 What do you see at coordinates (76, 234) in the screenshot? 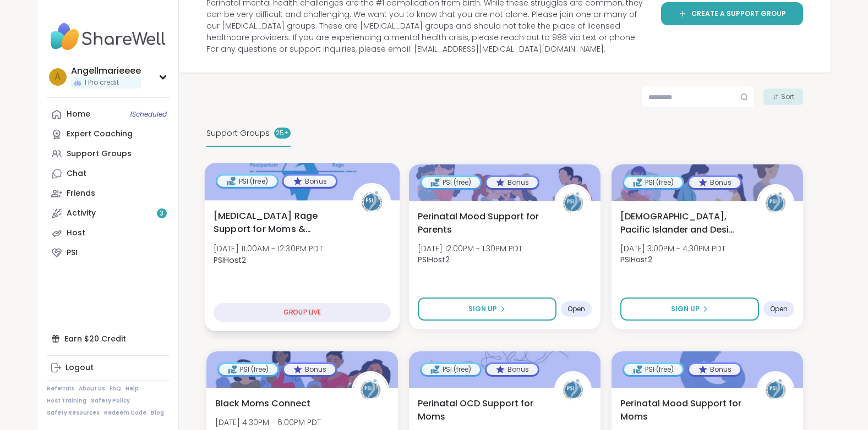
I see `div: Host` at bounding box center [76, 234].